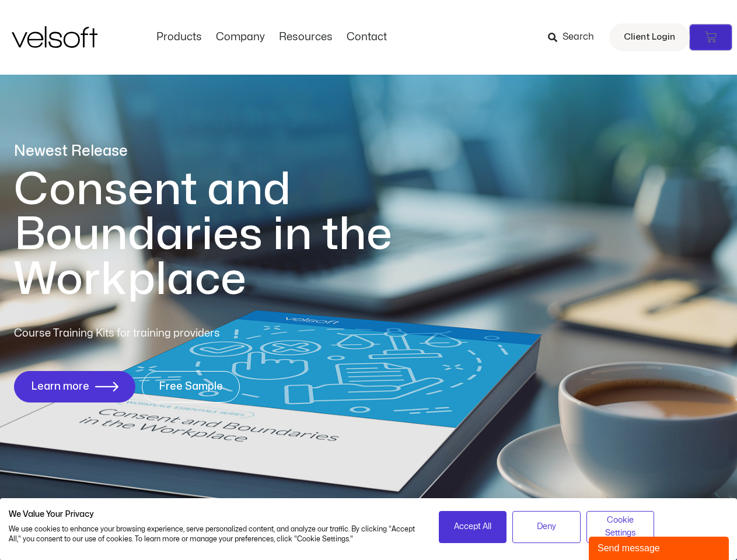  Describe the element at coordinates (649, 37) in the screenshot. I see `a: Client Login` at that location.